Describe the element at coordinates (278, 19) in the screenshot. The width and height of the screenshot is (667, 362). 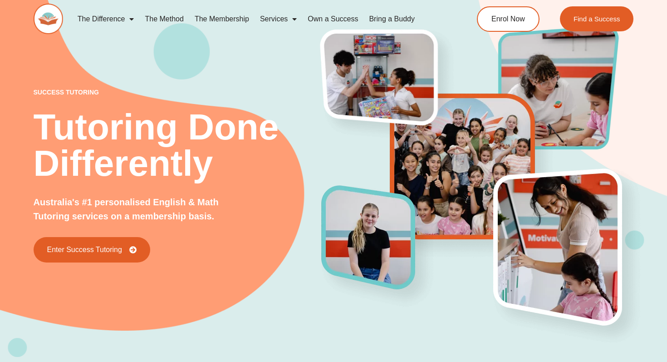
I see `a: Services` at that location.